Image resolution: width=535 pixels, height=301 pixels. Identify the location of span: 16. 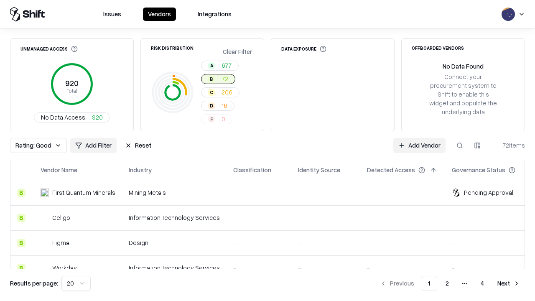
(225, 105).